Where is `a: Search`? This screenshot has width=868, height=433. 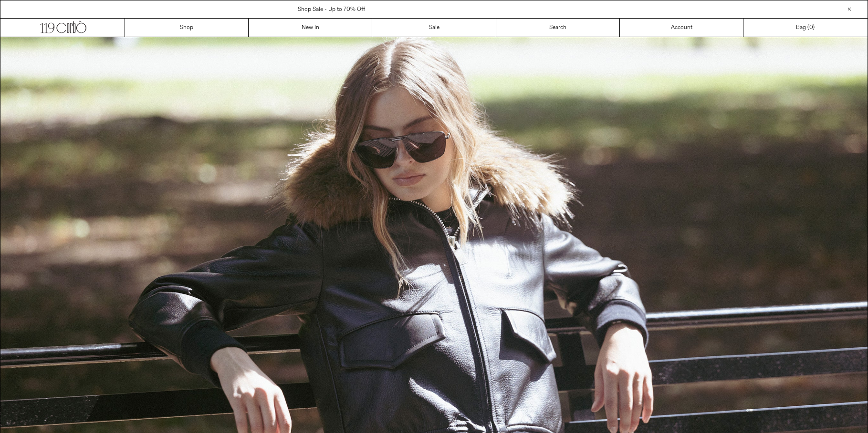
a: Search is located at coordinates (557, 28).